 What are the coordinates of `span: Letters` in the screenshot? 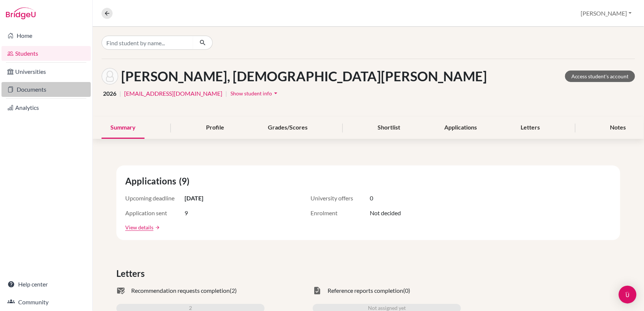 It's located at (132, 274).